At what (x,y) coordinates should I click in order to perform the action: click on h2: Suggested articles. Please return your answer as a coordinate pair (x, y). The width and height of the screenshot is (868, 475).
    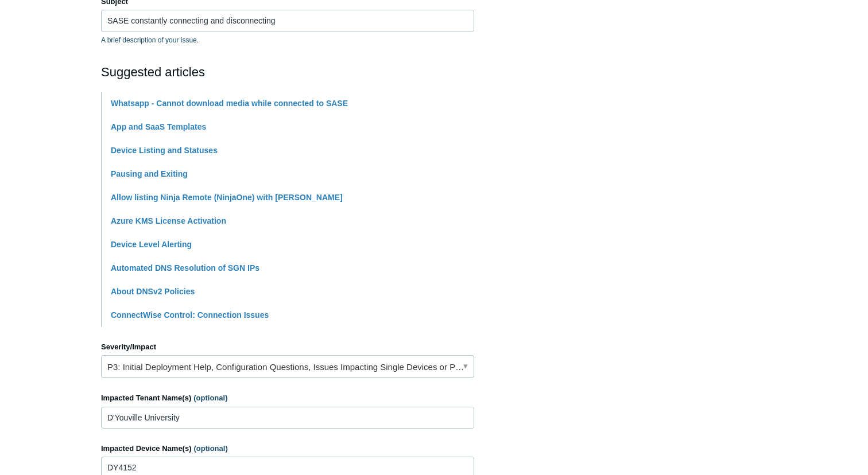
    Looking at the image, I should click on (288, 72).